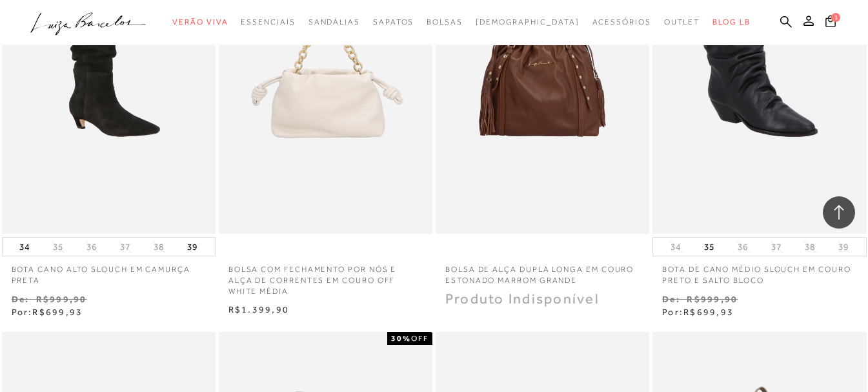  I want to click on a: BOTA DE CANO MÉDIO SLOUCH EM COURO PRETO E SALTO BLOCO, so click(759, 271).